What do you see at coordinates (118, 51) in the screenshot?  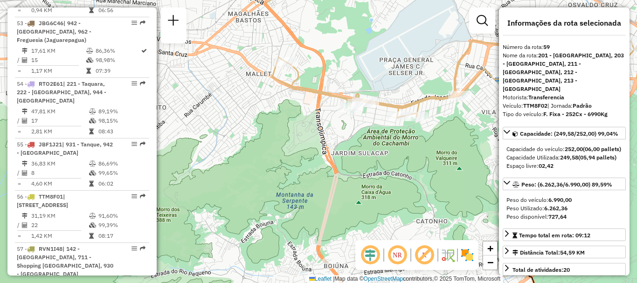 I see `td: 86,36%` at bounding box center [118, 51].